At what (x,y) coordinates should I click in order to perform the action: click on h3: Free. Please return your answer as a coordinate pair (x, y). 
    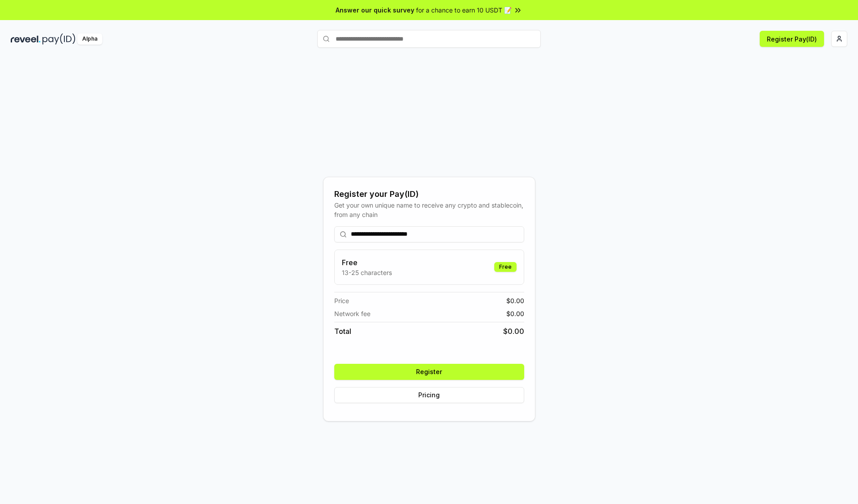
    Looking at the image, I should click on (367, 262).